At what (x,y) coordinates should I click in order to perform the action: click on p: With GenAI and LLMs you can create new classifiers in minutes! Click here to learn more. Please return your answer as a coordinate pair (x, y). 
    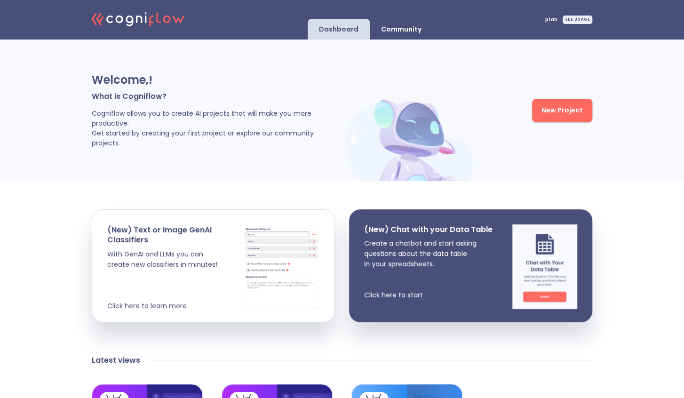
    Looking at the image, I should click on (176, 280).